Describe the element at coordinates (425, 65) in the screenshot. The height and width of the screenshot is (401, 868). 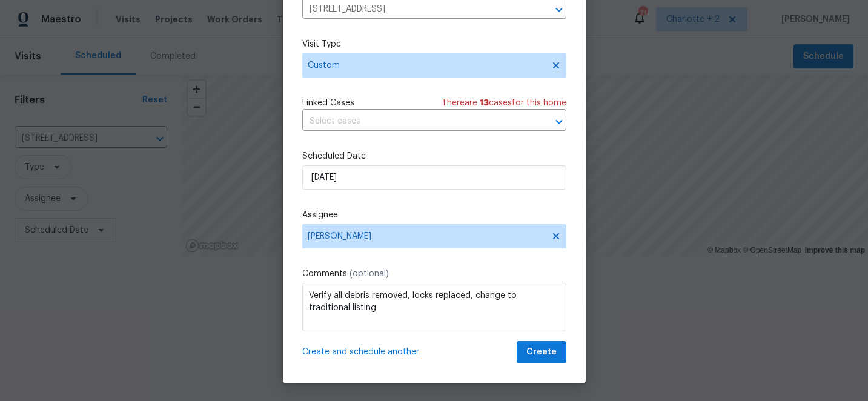
I see `span: Custom` at that location.